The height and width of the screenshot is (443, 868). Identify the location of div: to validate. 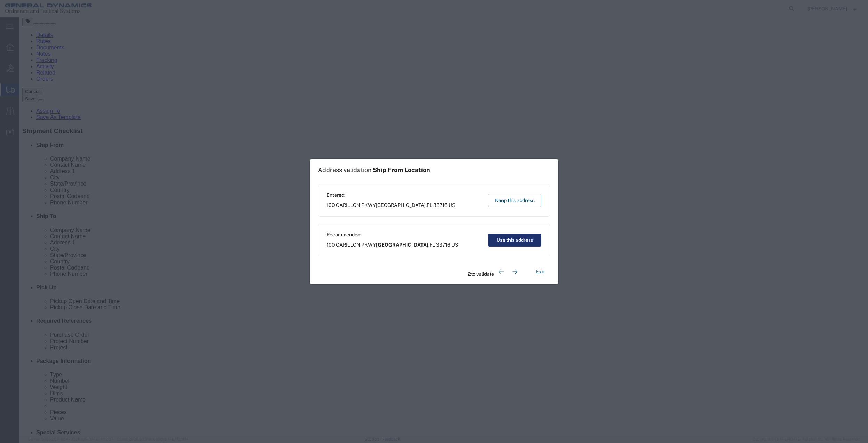
(495, 272).